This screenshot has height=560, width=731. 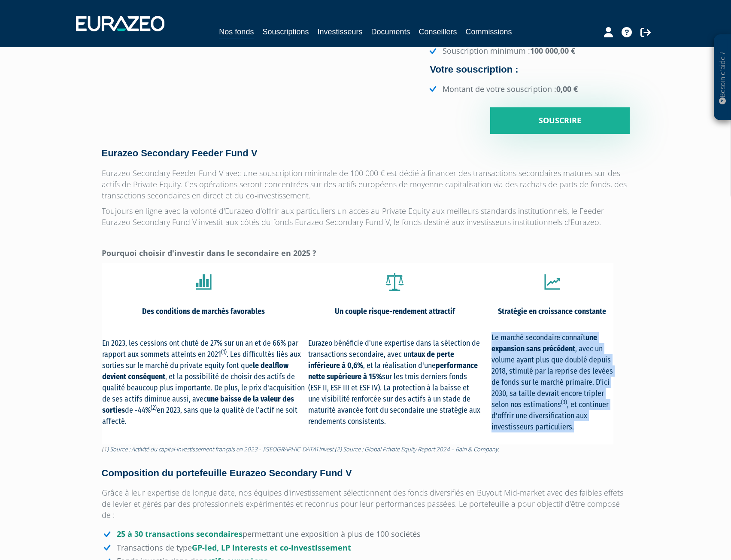 I want to click on input: Souscrire, so click(x=560, y=121).